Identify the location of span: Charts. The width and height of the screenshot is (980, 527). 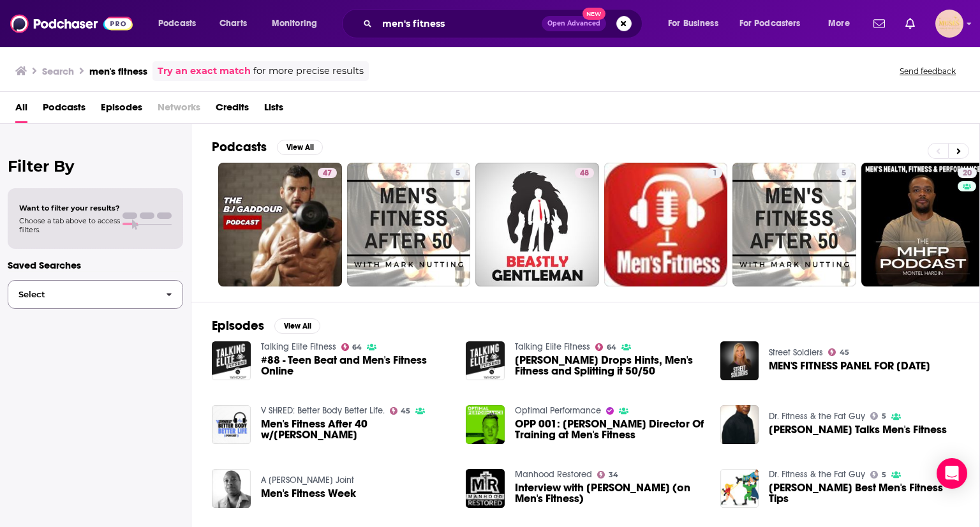
(233, 23).